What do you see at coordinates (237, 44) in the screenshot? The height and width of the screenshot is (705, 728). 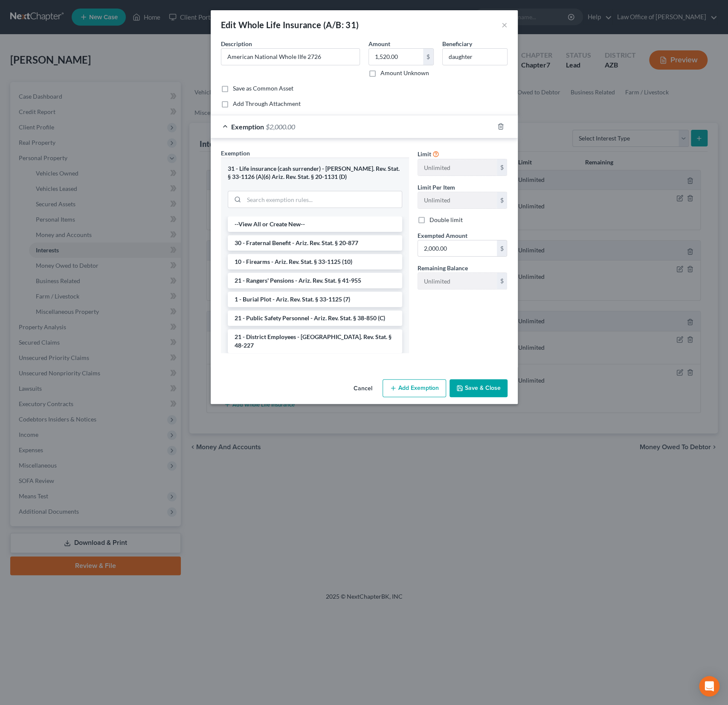 I see `span: Description` at bounding box center [237, 44].